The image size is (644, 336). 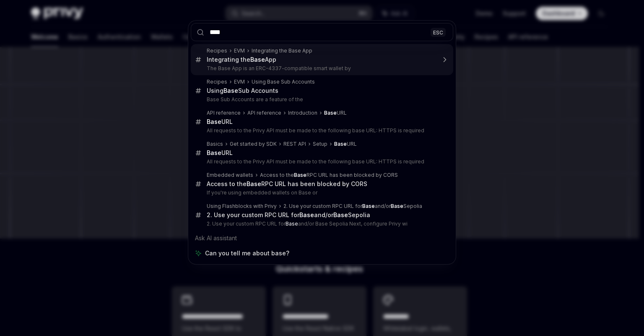 I want to click on p: If you're using embedded wallets on Base or, so click(x=321, y=192).